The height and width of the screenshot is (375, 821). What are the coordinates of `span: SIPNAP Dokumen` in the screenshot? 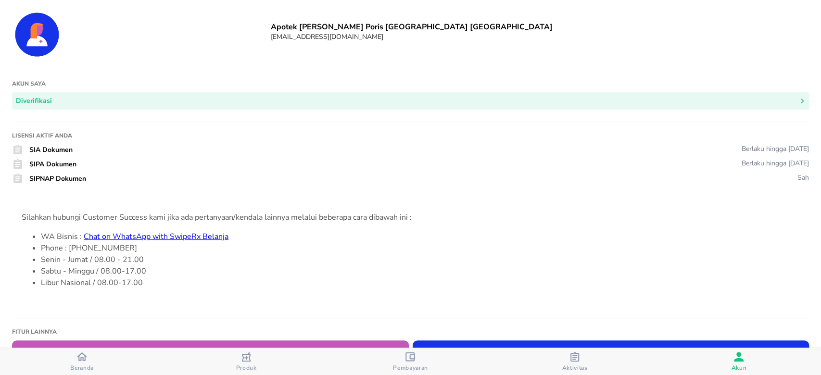 It's located at (58, 178).